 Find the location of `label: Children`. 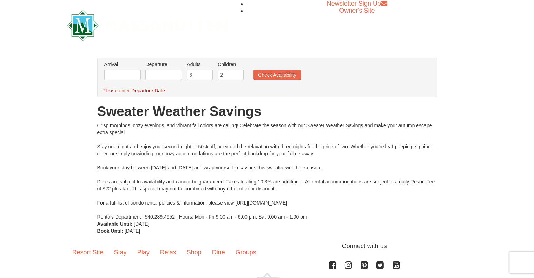

label: Children is located at coordinates (231, 64).